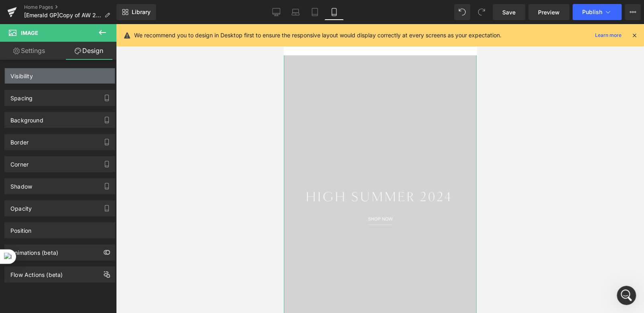 The width and height of the screenshot is (644, 313). What do you see at coordinates (295, 12) in the screenshot?
I see `a: Laptop` at bounding box center [295, 12].